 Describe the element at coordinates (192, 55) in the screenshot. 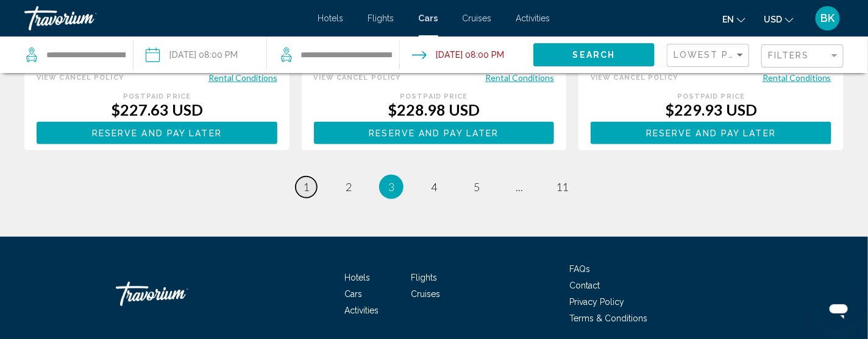

I see `button: Pickup date: Sep 08, 2025 08:00 PM` at that location.